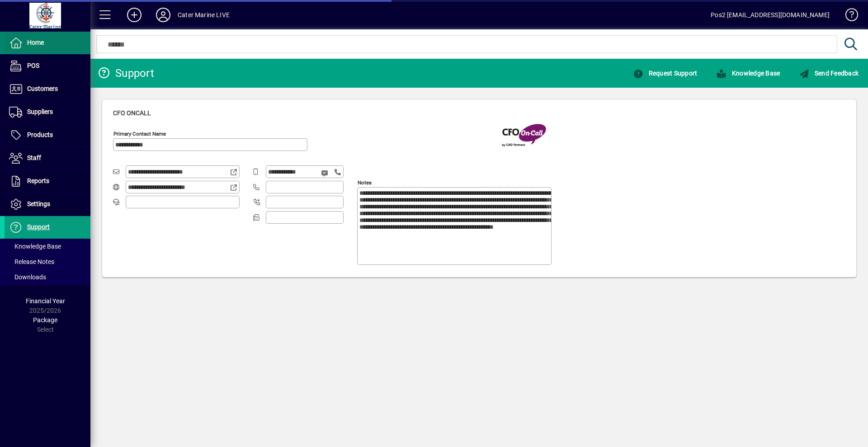 The image size is (868, 447). Describe the element at coordinates (40, 135) in the screenshot. I see `span: Products` at that location.